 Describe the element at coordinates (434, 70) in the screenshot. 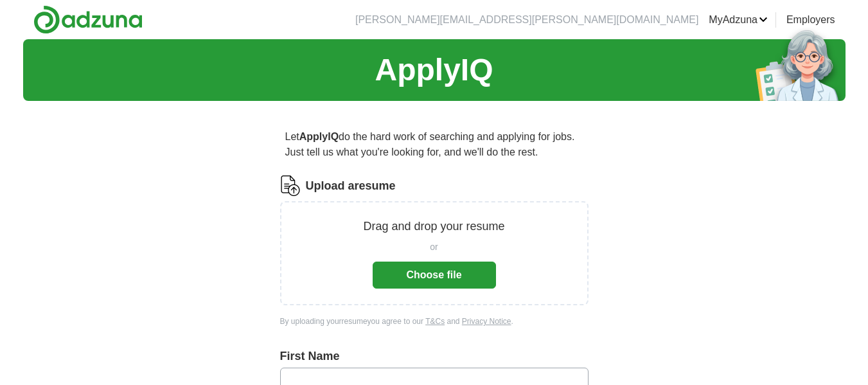

I see `h1: ApplyIQ` at that location.